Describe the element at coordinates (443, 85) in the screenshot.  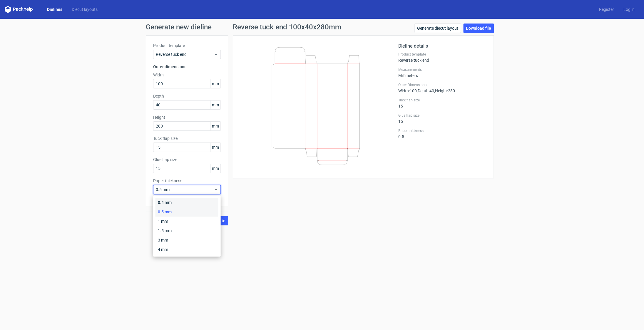
I see `label: Outer Dimensions` at that location.